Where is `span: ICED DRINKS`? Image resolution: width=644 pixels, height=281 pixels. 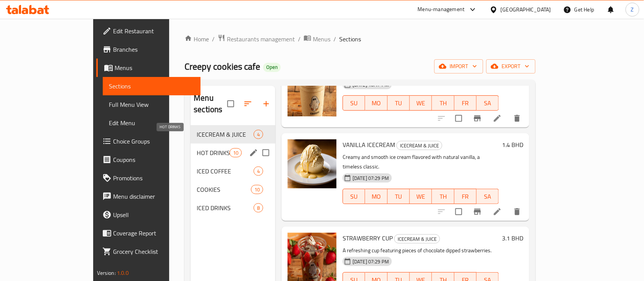
span: ICED DRINKS is located at coordinates (225, 208).